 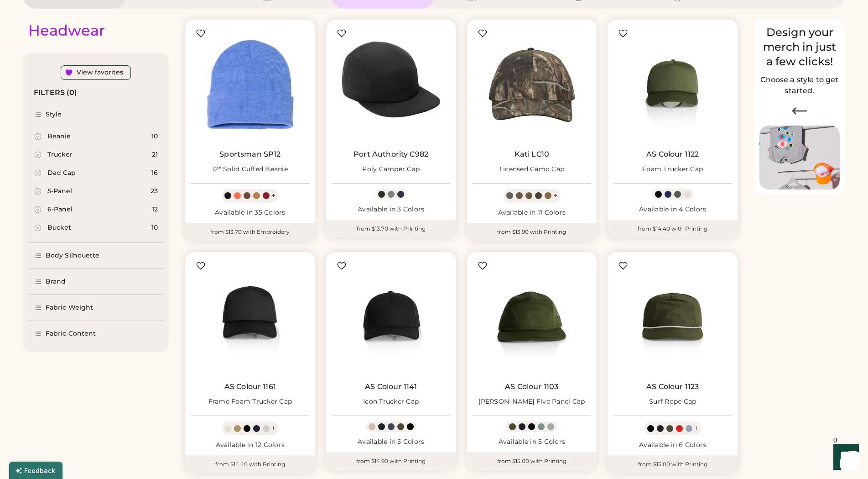 What do you see at coordinates (672, 387) in the screenshot?
I see `a: AS Colour 1123` at bounding box center [672, 387].